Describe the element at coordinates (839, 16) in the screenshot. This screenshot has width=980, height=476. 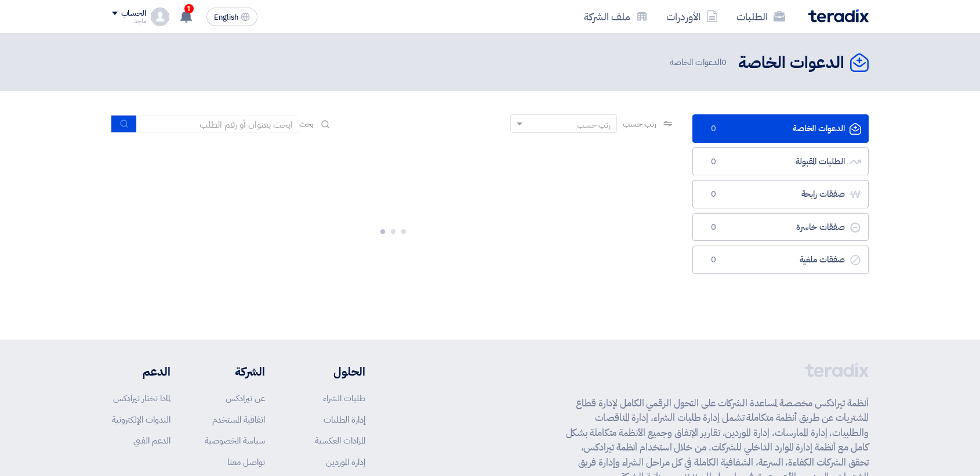
I see `img: Teradix logo` at that location.